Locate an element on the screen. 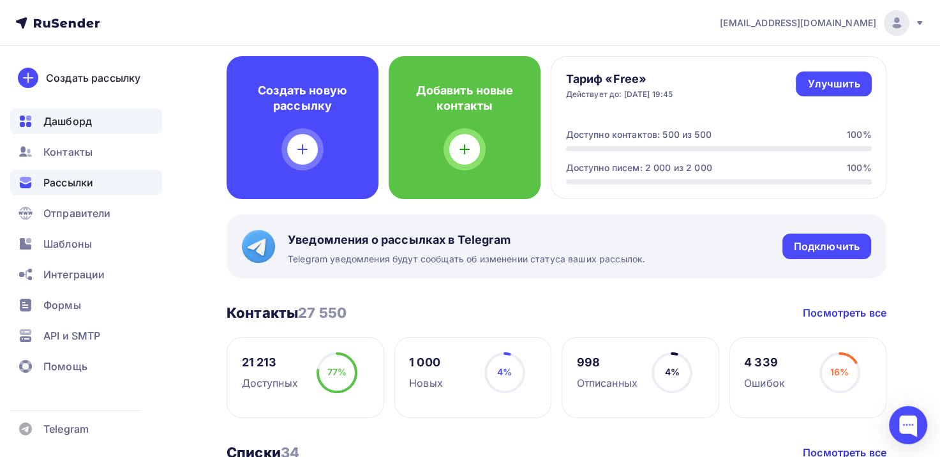  a: Посмотреть все is located at coordinates (844, 313).